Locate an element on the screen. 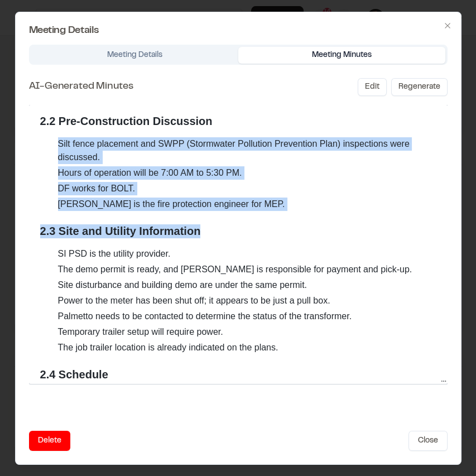 The height and width of the screenshot is (476, 476). button: Close is located at coordinates (428, 441).